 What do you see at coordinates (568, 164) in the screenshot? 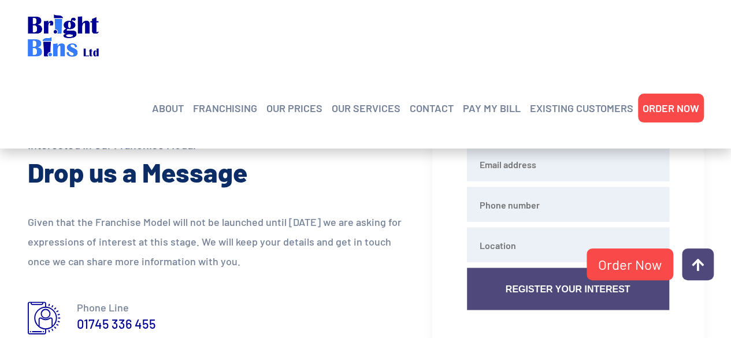
I see `input: Email address` at bounding box center [568, 164].